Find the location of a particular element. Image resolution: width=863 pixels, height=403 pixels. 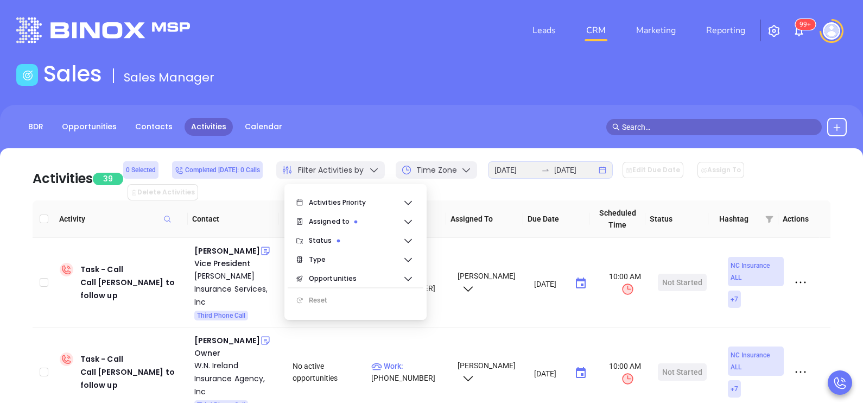

th: Assigned To is located at coordinates (484, 219).